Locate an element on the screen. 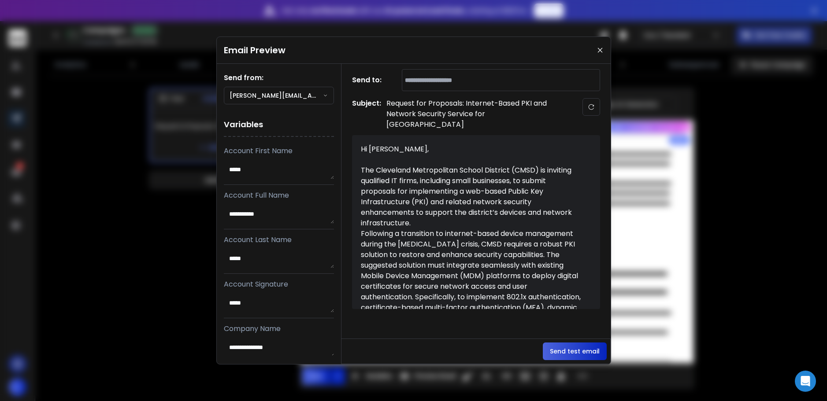  div: Open Intercom Messenger is located at coordinates (805, 381).